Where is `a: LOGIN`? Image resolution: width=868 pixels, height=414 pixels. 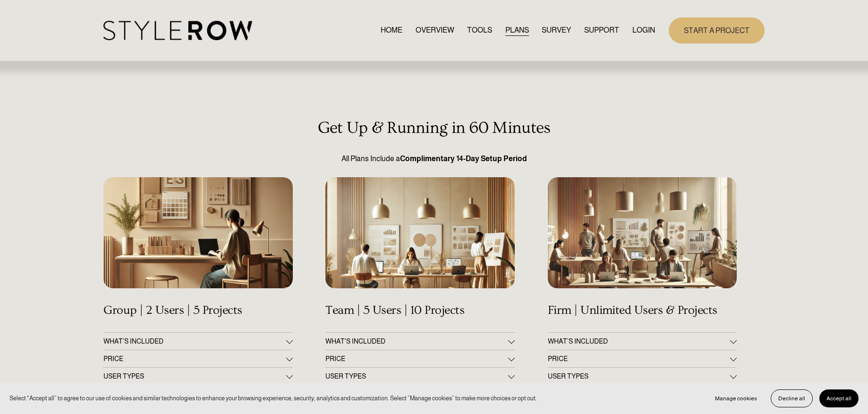 a: LOGIN is located at coordinates (643, 30).